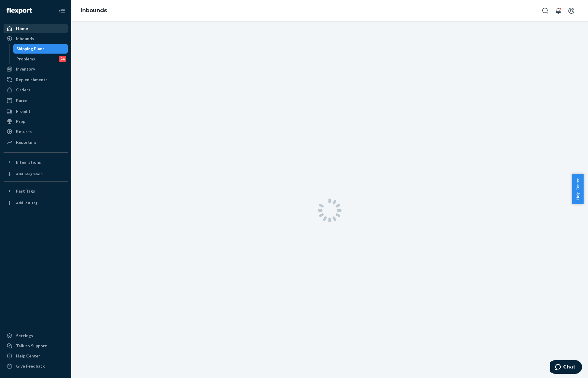  What do you see at coordinates (571, 11) in the screenshot?
I see `button: Open account menu` at bounding box center [571, 11].